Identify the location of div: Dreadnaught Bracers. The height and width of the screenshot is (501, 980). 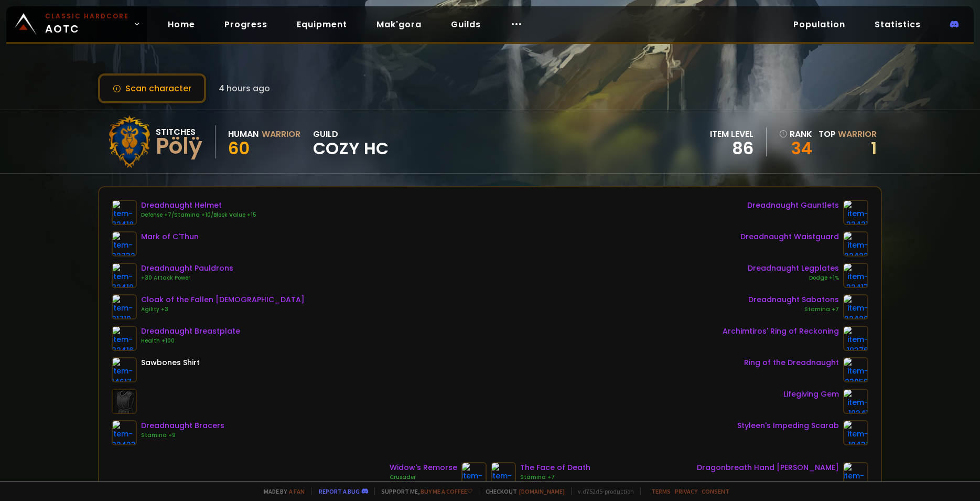
(183, 425).